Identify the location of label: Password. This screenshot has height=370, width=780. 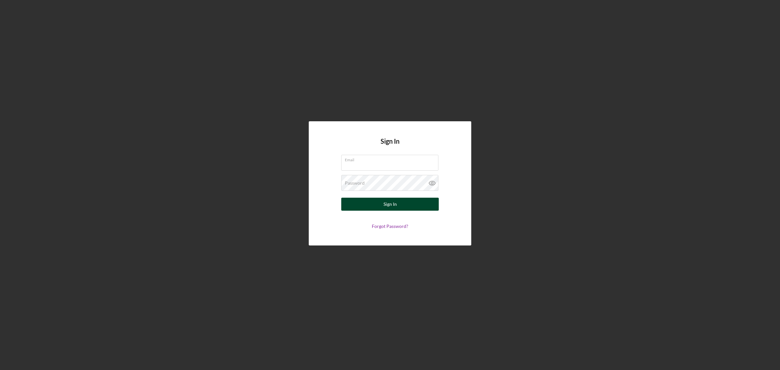
(355, 183).